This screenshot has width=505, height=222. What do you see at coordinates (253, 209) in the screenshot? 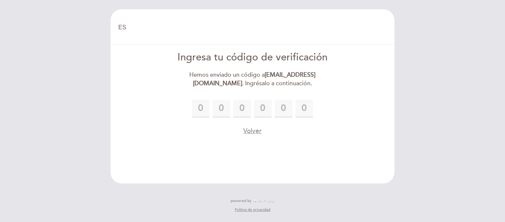
I see `a: Política de privacidad` at bounding box center [253, 209].